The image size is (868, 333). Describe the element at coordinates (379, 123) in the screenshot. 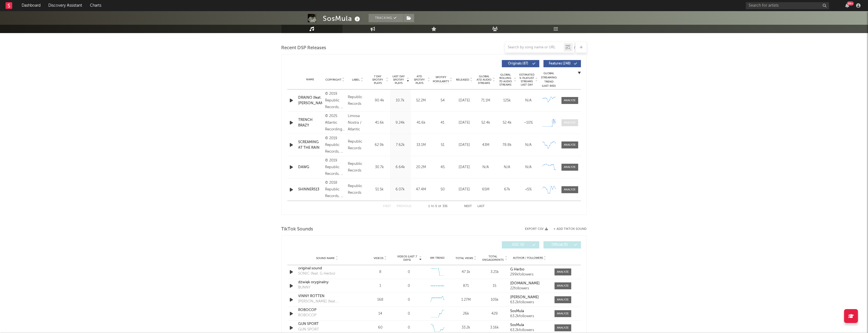

I see `div: 41.6k` at that location.